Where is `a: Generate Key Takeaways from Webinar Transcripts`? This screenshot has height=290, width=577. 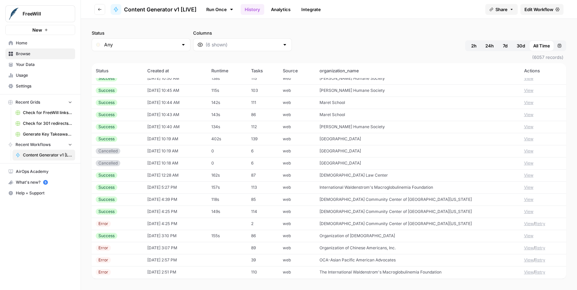
a: Generate Key Takeaways from Webinar Transcripts is located at coordinates (44, 134).